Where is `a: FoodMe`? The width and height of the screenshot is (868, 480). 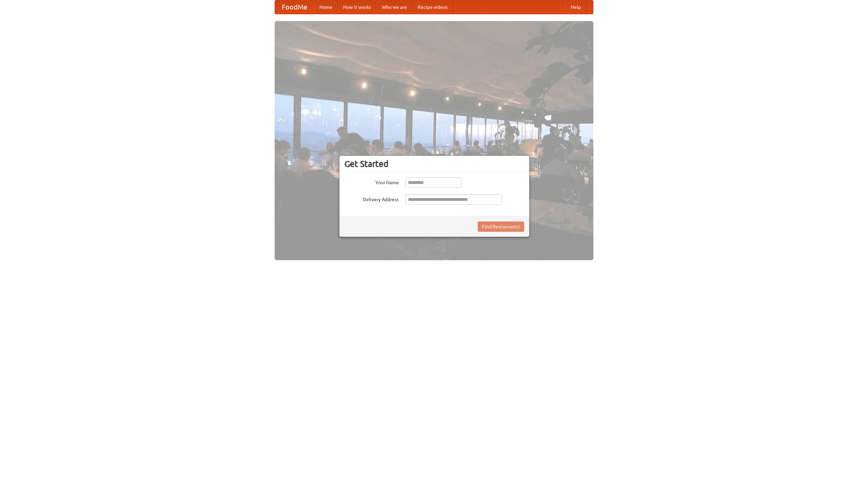
a: FoodMe is located at coordinates (294, 7).